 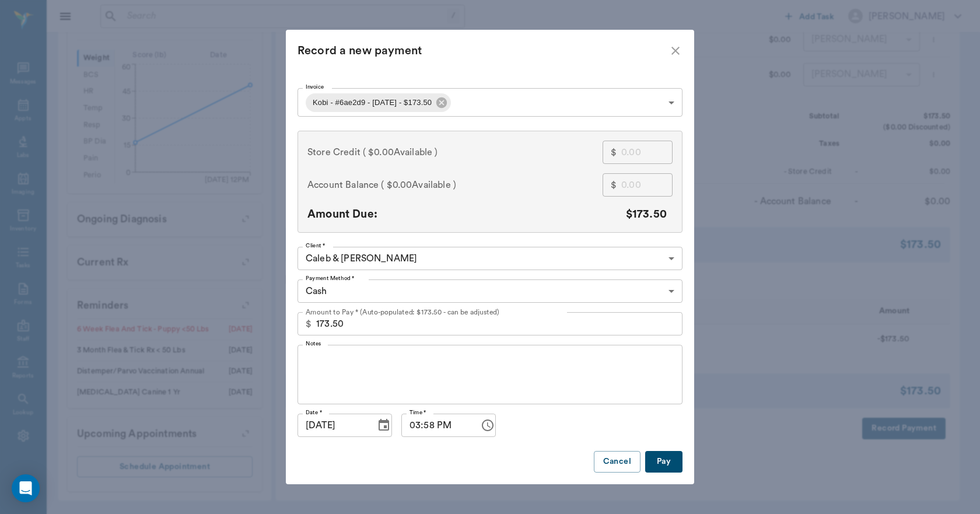 What do you see at coordinates (384, 425) in the screenshot?
I see `button: Choose date, selected date is Aug 28, 2025` at bounding box center [384, 425].